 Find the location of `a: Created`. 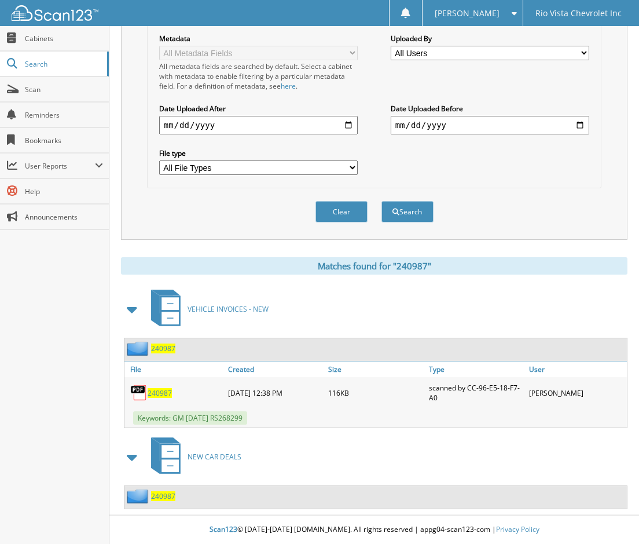

a: Created is located at coordinates (276, 369).